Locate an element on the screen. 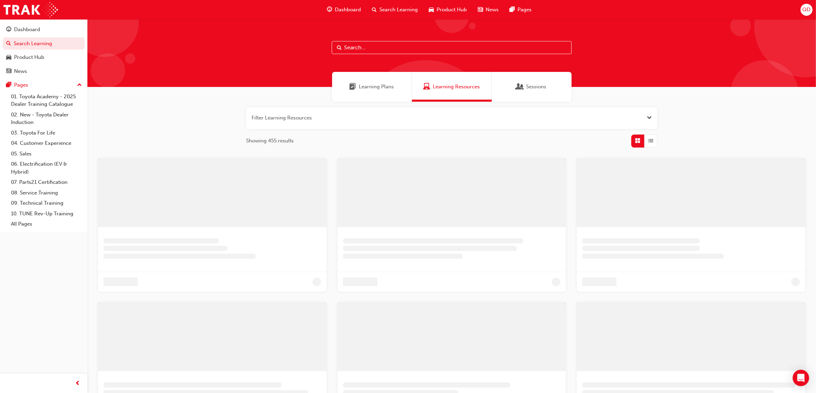 The width and height of the screenshot is (816, 393). button: Open the filter is located at coordinates (649, 118).